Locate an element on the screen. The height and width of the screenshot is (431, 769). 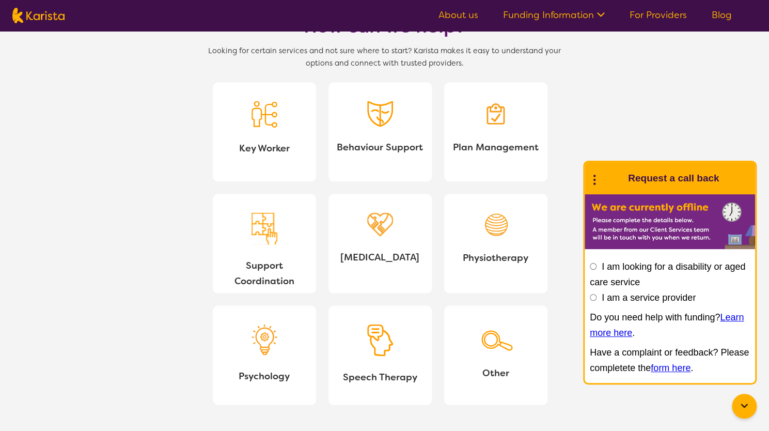
p: Do you need help with funding? . is located at coordinates (670, 325).